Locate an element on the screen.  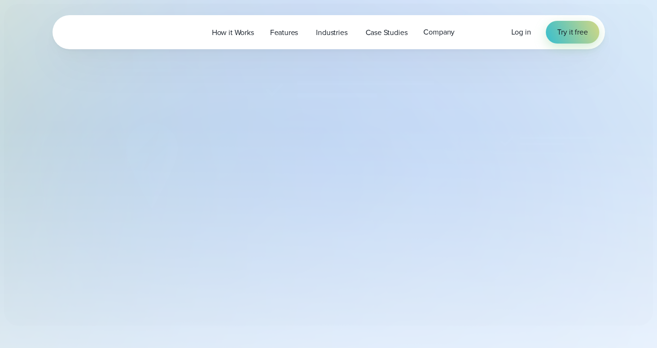
a: Case Studies is located at coordinates (386, 32).